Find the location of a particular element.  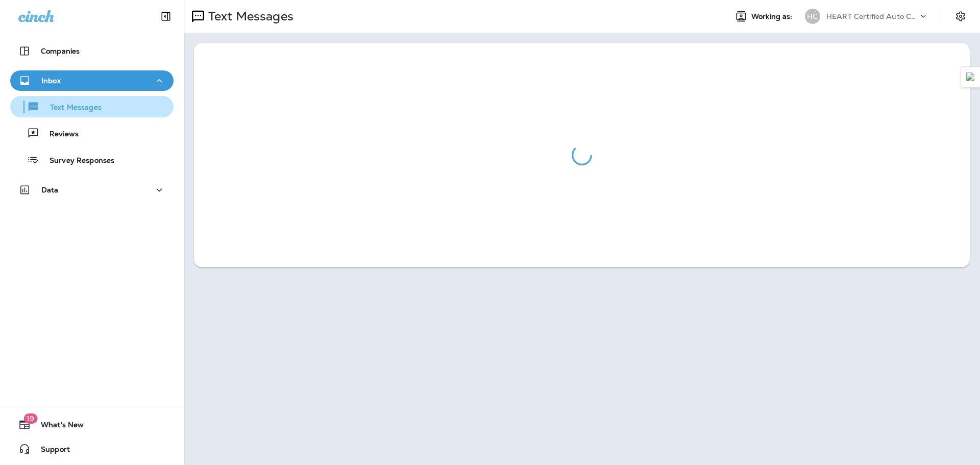

div: HC is located at coordinates (813, 17).